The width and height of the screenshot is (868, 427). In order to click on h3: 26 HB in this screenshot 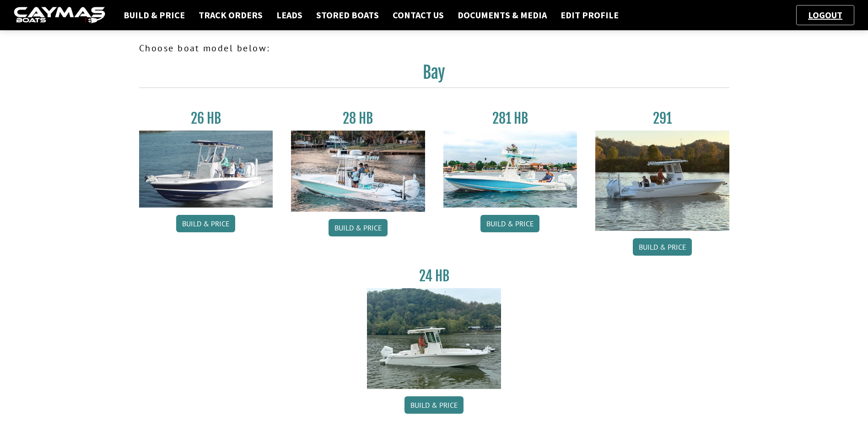, I will do `click(206, 118)`.